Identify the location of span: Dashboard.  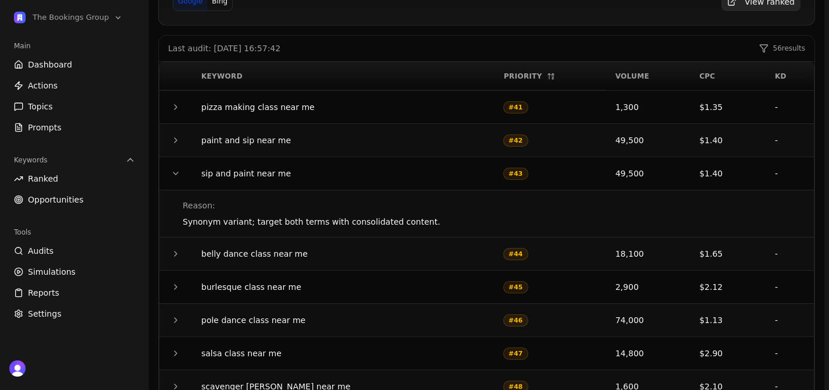
(50, 65).